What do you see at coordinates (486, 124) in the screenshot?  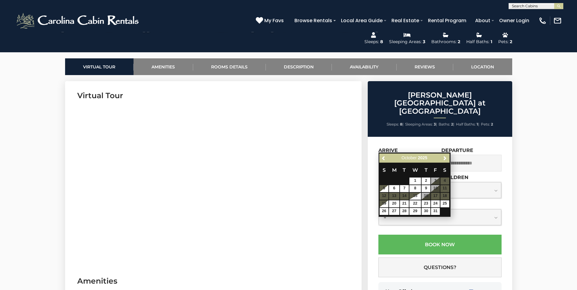 I see `span: Pets:` at bounding box center [486, 124].